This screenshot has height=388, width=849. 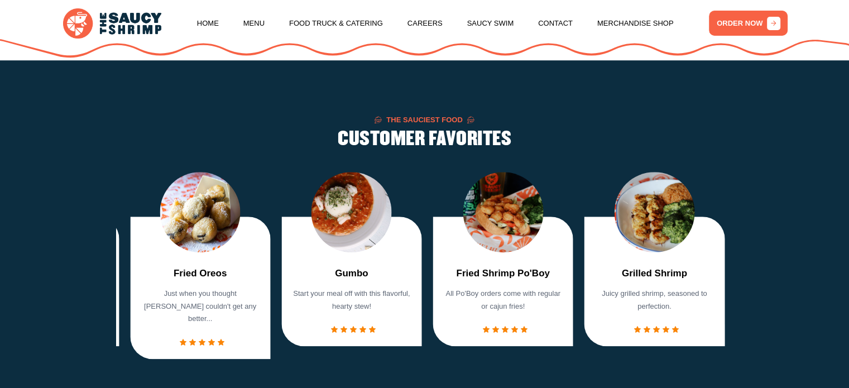 What do you see at coordinates (503, 259) in the screenshot?
I see `div: 5 / 7` at bounding box center [503, 259].